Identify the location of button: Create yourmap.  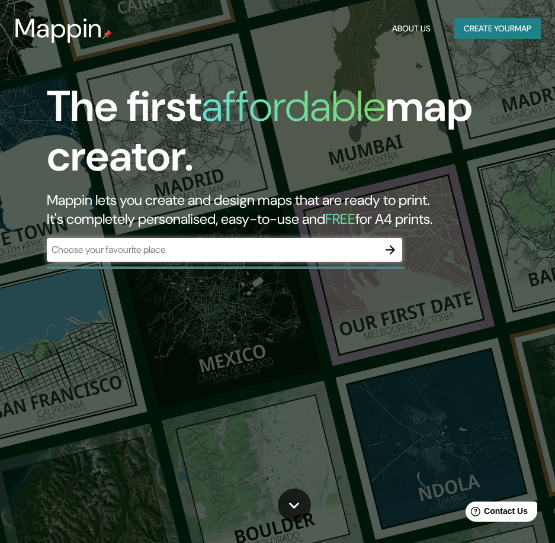
(497, 28).